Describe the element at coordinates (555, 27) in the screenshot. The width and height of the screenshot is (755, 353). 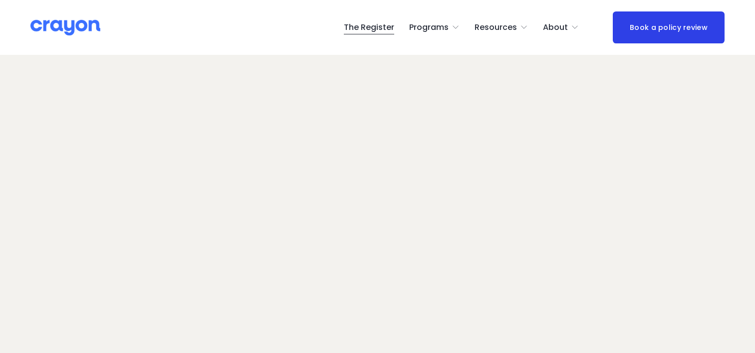
I see `span: About` at that location.